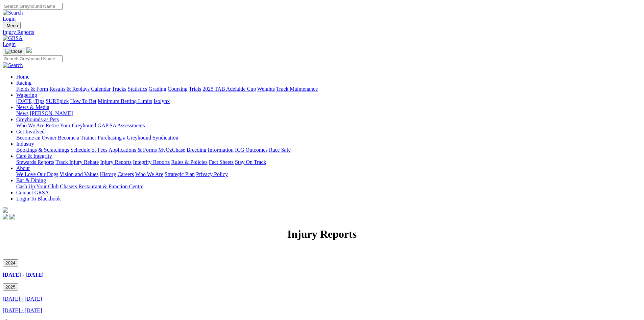 The width and height of the screenshot is (644, 320). I want to click on a: Grading, so click(158, 89).